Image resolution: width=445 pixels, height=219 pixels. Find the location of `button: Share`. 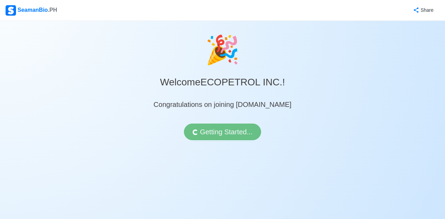

button: Share is located at coordinates (422, 10).